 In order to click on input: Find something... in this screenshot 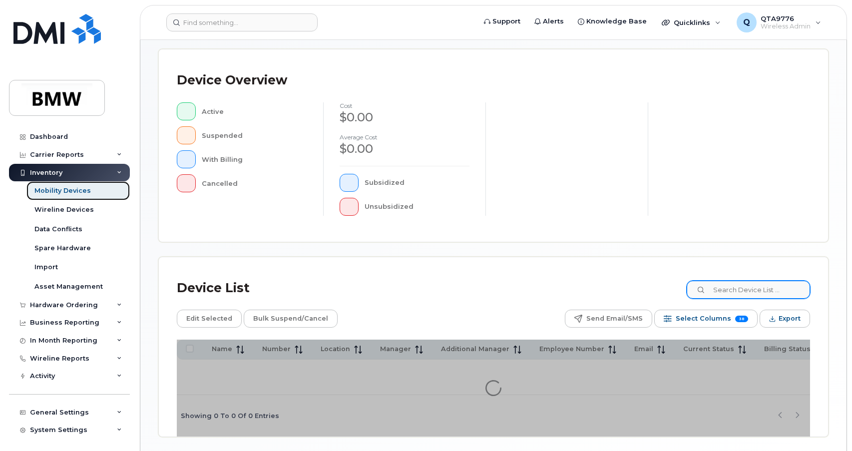, I will do `click(242, 22)`.